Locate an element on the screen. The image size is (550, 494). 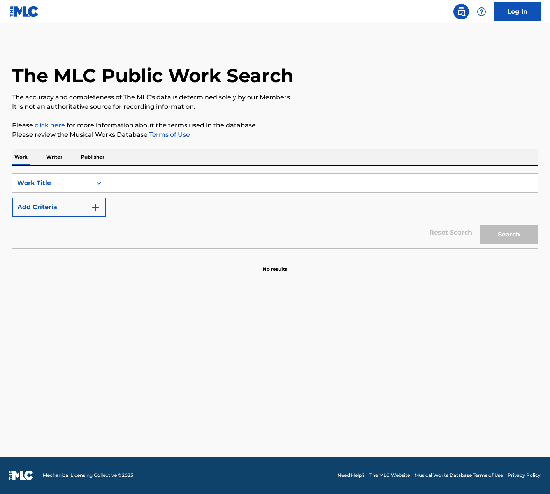
a: Log In is located at coordinates (518, 12).